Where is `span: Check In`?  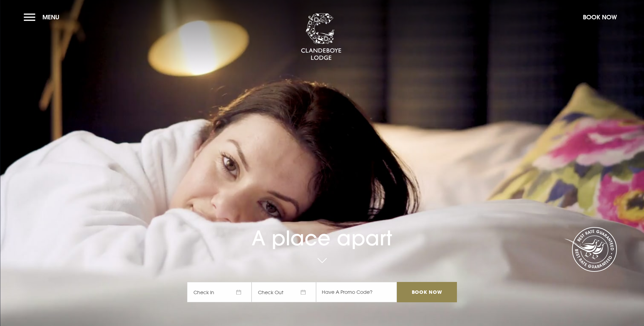
span: Check In is located at coordinates (219, 292).